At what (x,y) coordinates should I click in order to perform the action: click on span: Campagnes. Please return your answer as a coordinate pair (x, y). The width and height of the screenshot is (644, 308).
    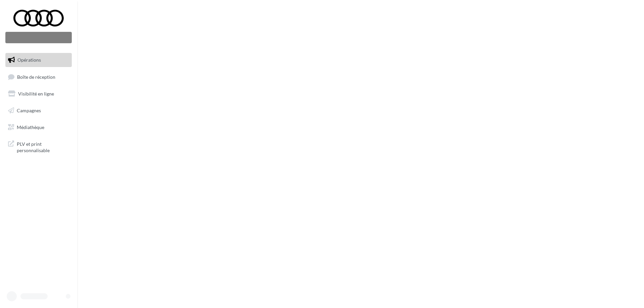
    Looking at the image, I should click on (29, 110).